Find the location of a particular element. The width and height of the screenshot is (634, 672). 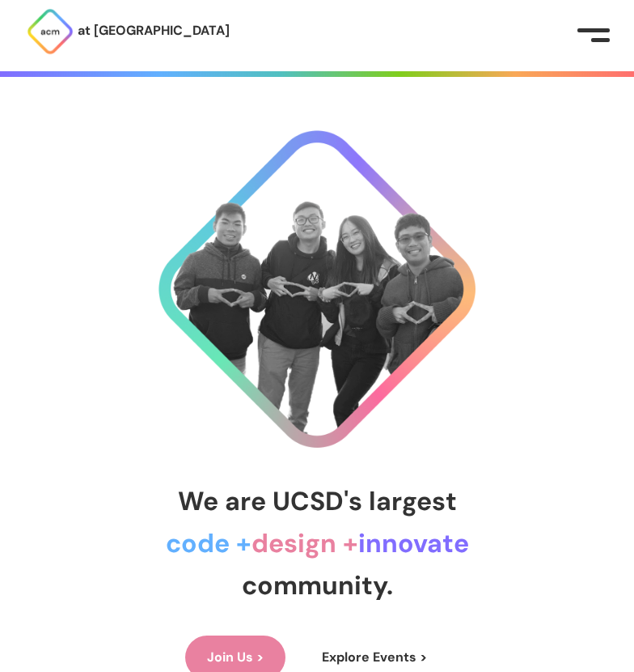

span: innovate is located at coordinates (414, 543).